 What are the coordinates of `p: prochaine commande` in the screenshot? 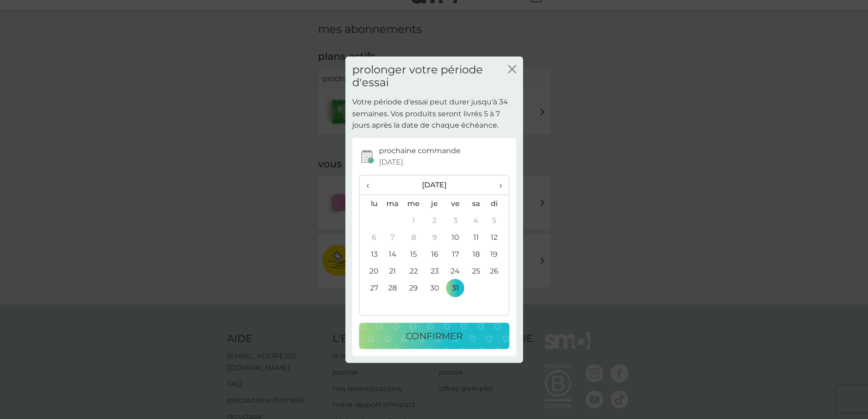 It's located at (420, 151).